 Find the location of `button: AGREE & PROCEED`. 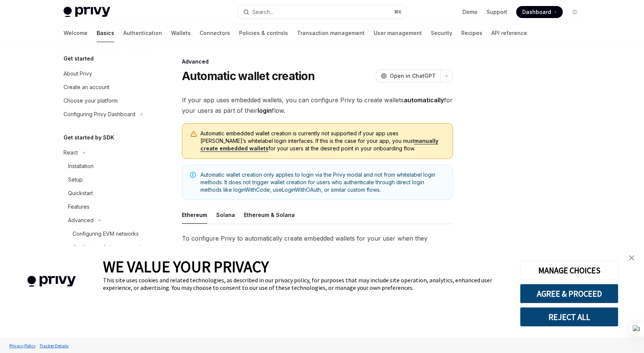

button: AGREE & PROCEED is located at coordinates (569, 293).